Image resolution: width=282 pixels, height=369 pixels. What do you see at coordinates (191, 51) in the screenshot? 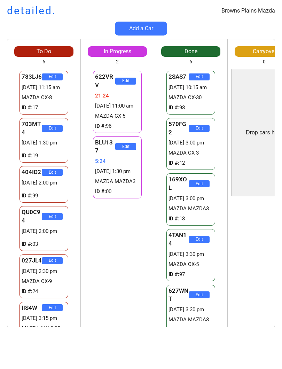
I see `div: Done` at bounding box center [191, 51].